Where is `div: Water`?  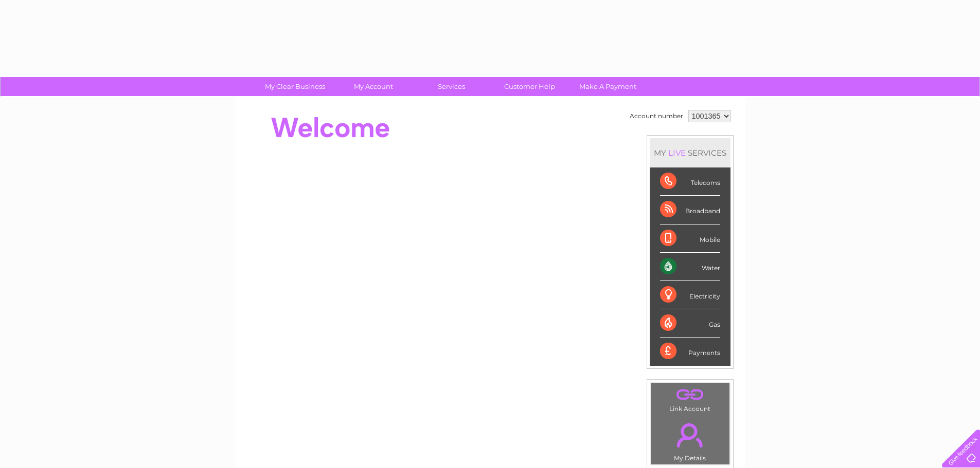 div: Water is located at coordinates (690, 267).